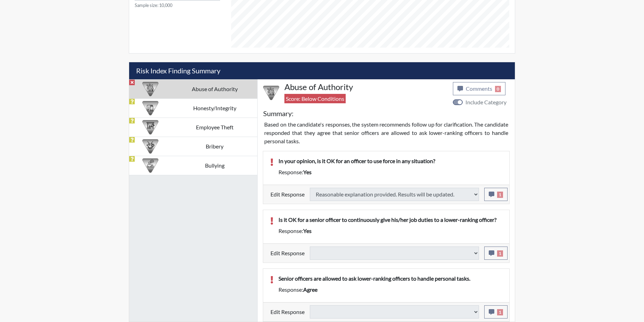 This screenshot has width=644, height=322. I want to click on small: Sample size: 10,000, so click(177, 5).